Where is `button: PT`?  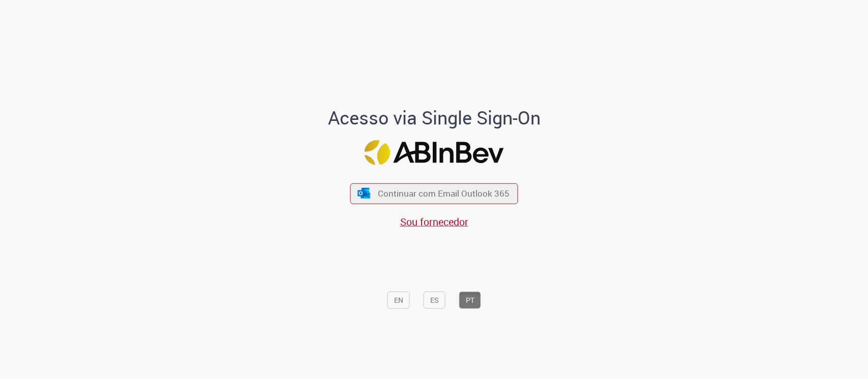 button: PT is located at coordinates (470, 300).